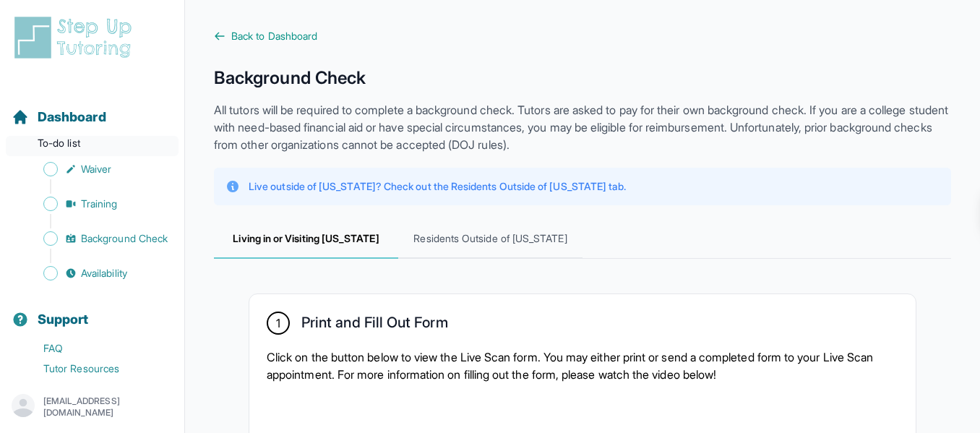 Image resolution: width=980 pixels, height=433 pixels. Describe the element at coordinates (92, 146) in the screenshot. I see `p: To-do list` at that location.